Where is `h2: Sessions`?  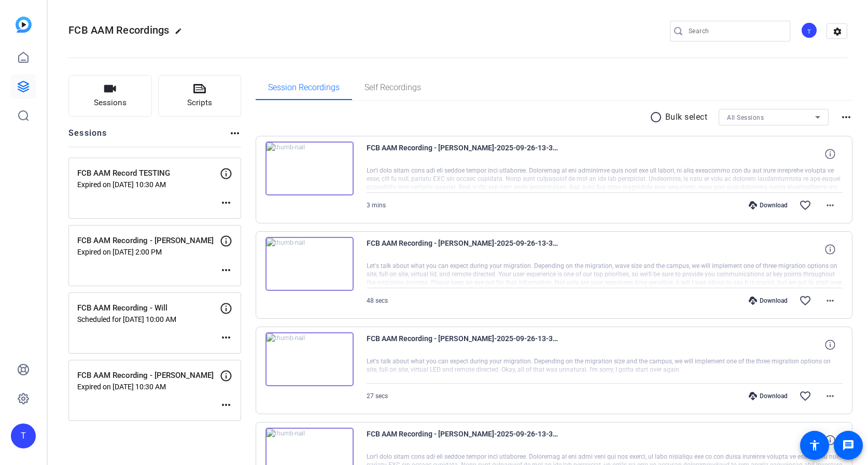
h2: Sessions is located at coordinates (87, 136).